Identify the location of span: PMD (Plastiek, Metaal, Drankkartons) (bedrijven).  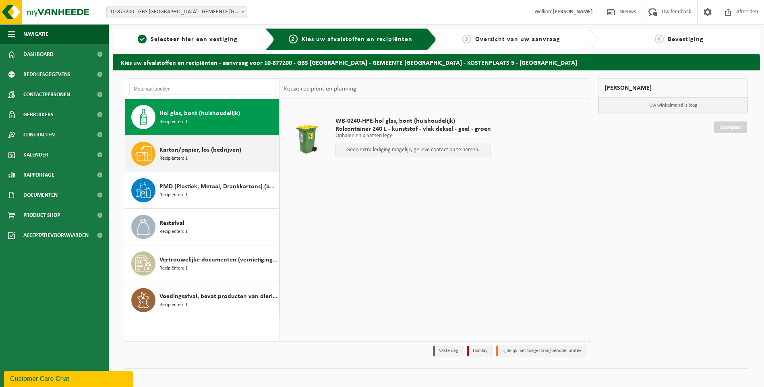
(218, 187).